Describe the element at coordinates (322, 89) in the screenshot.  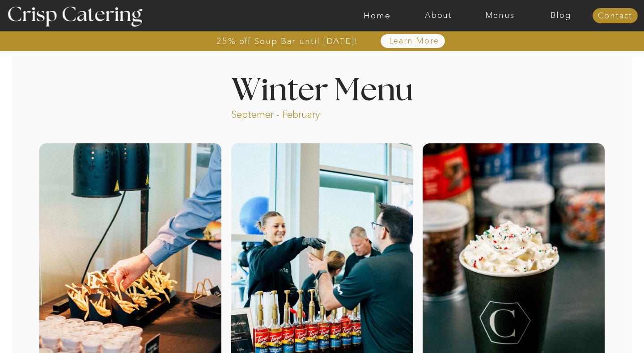
I see `h1: Winter Menu` at that location.